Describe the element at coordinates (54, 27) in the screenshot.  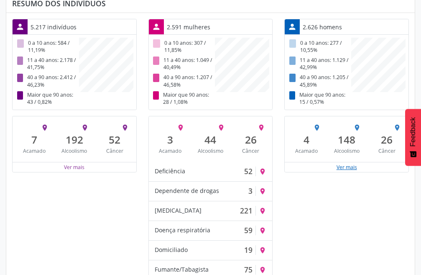
I see `div: 5.217 indivíduos` at that location.